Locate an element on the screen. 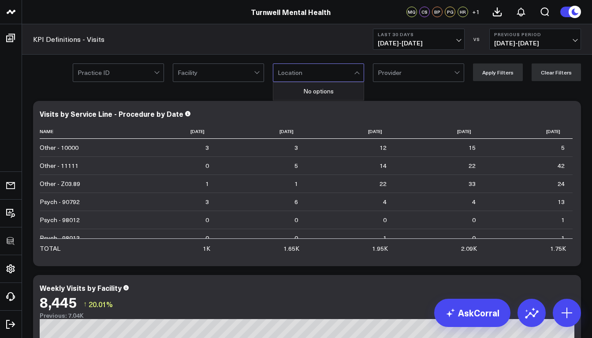  a: Turnwell Mental Health is located at coordinates (290, 12).